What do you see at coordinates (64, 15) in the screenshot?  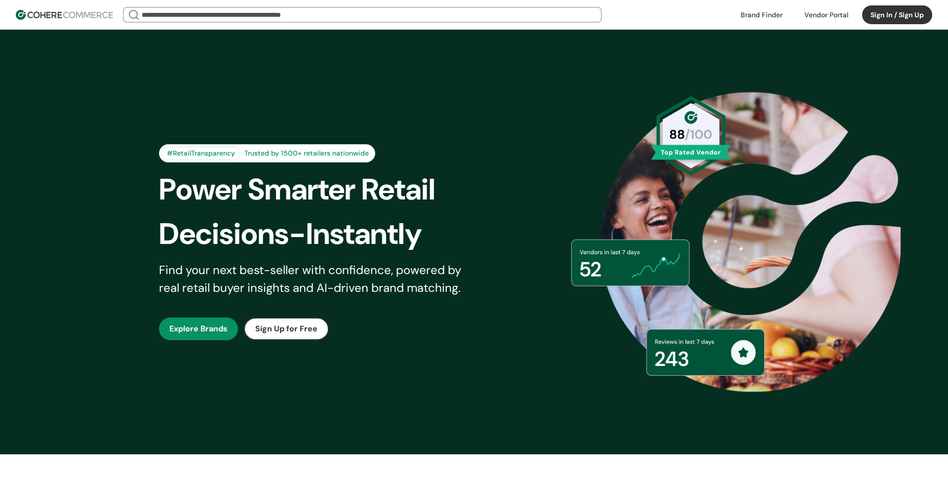 I see `img: Cohere Logo` at bounding box center [64, 15].